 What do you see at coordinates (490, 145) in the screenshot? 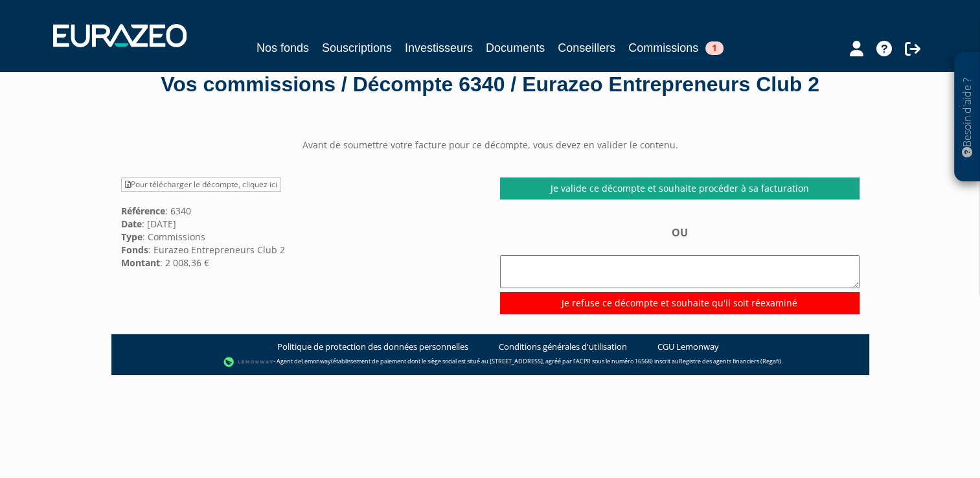
I see `center: Avant de soumettre votre facture pour ce décompte, vous devez en valider le contenu.` at bounding box center [490, 145].